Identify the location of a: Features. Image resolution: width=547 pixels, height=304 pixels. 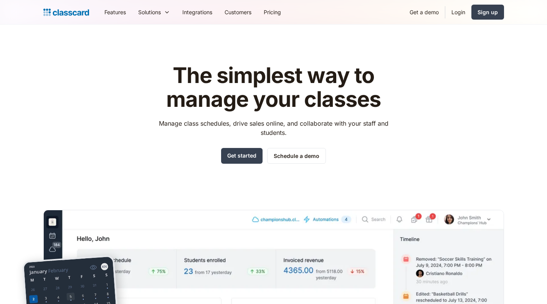
(115, 12).